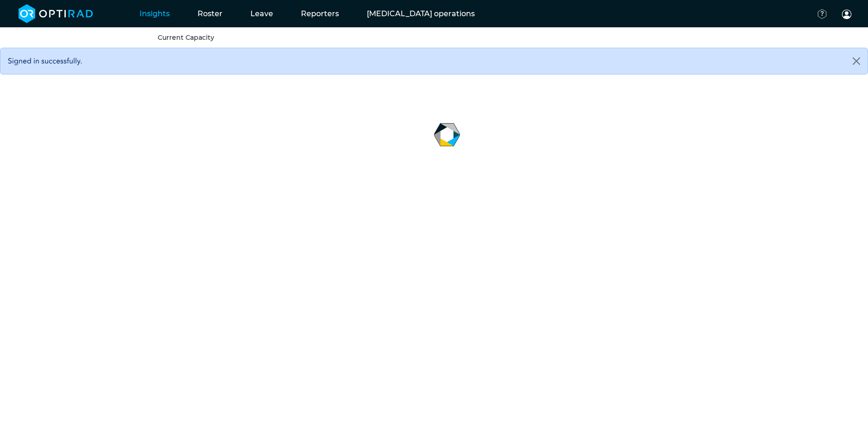 The image size is (868, 436). What do you see at coordinates (56, 13) in the screenshot?
I see `img: brand-opti-rad-logos-blue-and-white-d2f68631ba2948856bd03f2d395fb146ddc8fb01b4b6e9315ea85fa773367...` at bounding box center [56, 13].